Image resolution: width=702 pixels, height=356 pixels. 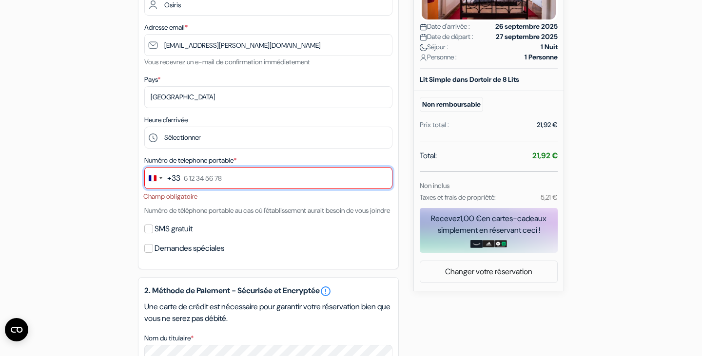 What do you see at coordinates (434, 186) in the screenshot?
I see `small: Non inclus` at bounding box center [434, 186].